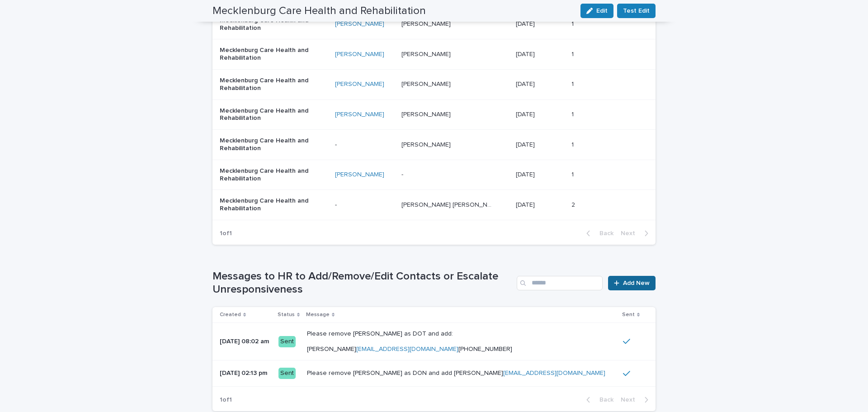 Image resolution: width=868 pixels, height=412 pixels. What do you see at coordinates (363, 283) in the screenshot?
I see `h1: Messages to HR to Add/Remove/Edit Contacts or Escalate Unresponsiveness` at bounding box center [363, 283].